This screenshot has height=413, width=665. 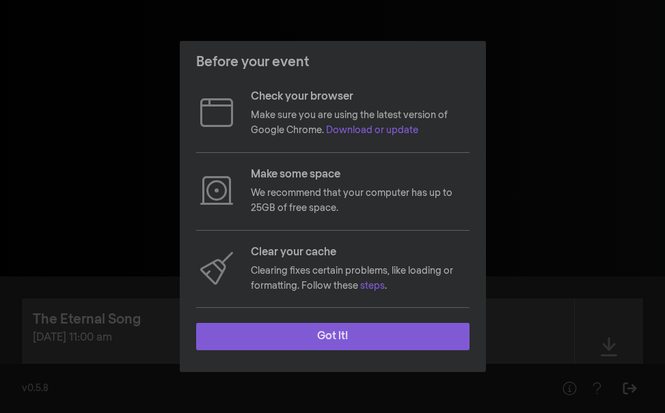 I want to click on p: Clearing fixes certain problems, like loading or formatting. Follow these ., so click(x=360, y=279).